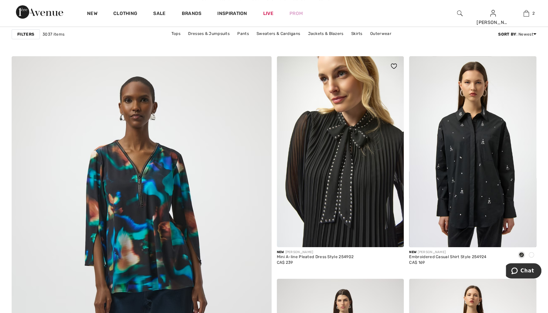  I want to click on a: New, so click(92, 14).